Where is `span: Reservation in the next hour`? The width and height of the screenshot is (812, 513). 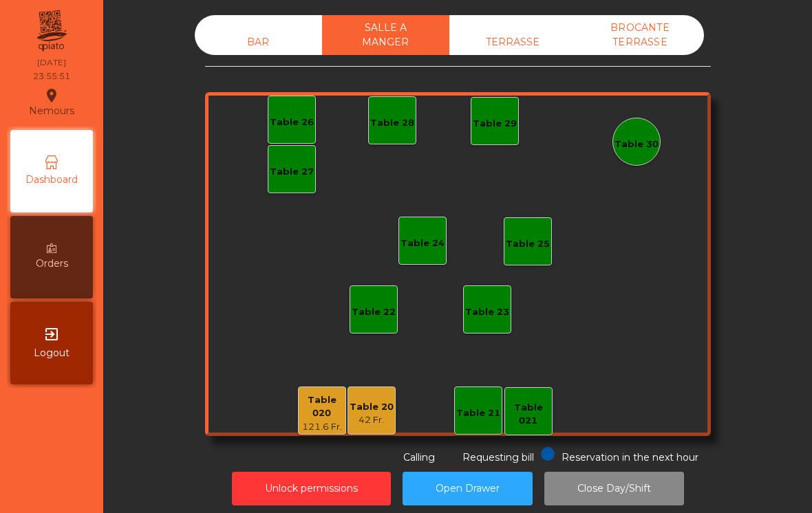 span: Reservation in the next hour is located at coordinates (629, 457).